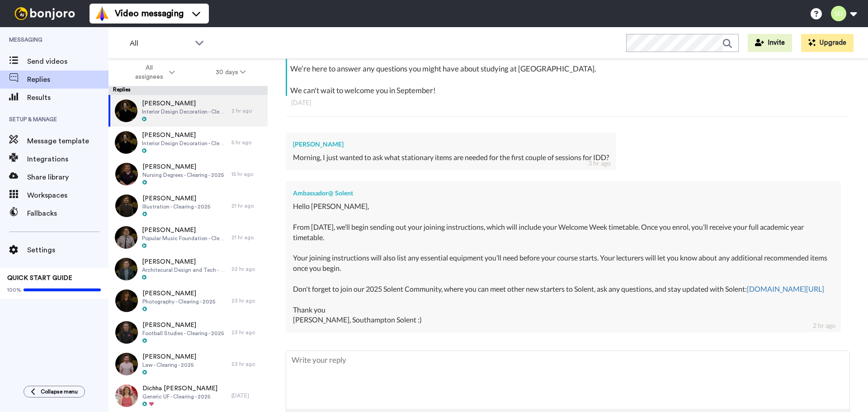  I want to click on span: 100%, so click(14, 290).